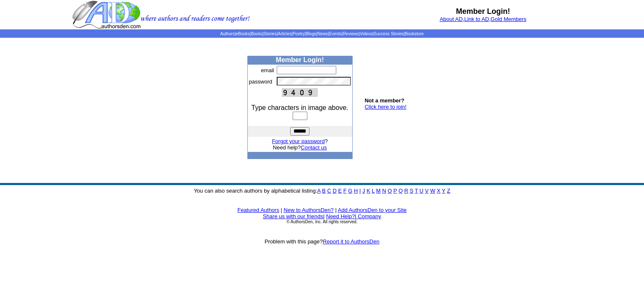 The height and width of the screenshot is (295, 644). Describe the element at coordinates (355, 190) in the screenshot. I see `a: H` at that location.